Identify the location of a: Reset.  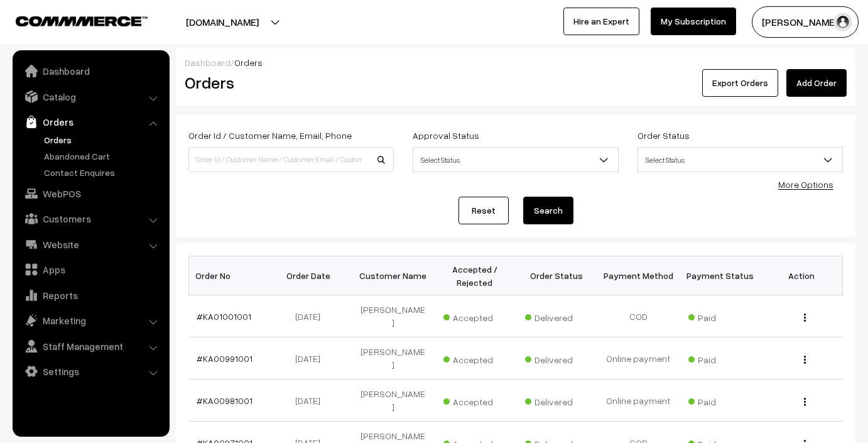
(484, 211).